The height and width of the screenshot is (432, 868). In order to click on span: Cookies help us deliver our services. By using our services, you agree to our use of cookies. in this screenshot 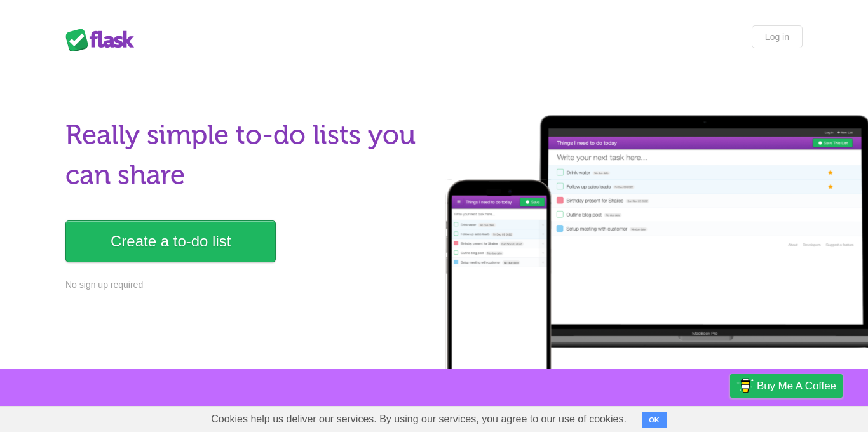, I will do `click(419, 419)`.